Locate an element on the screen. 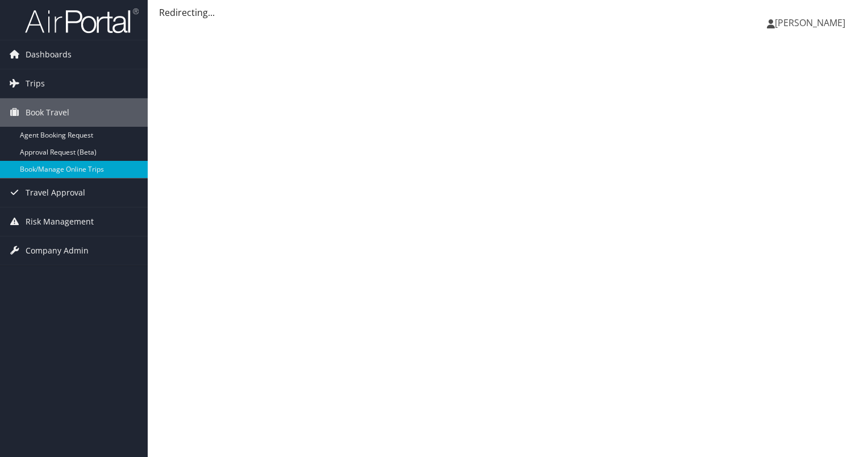 Image resolution: width=868 pixels, height=457 pixels. span: Company Admin is located at coordinates (57, 251).